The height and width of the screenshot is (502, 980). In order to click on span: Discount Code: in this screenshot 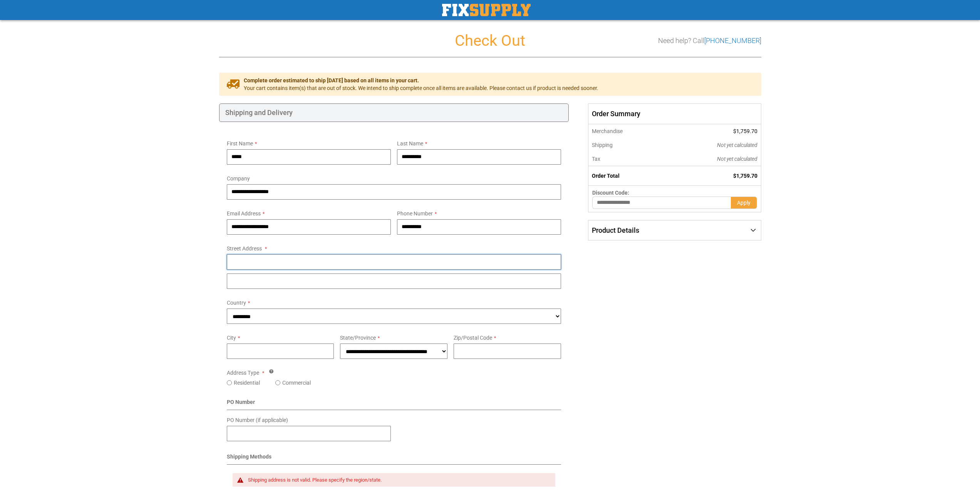, I will do `click(611, 193)`.